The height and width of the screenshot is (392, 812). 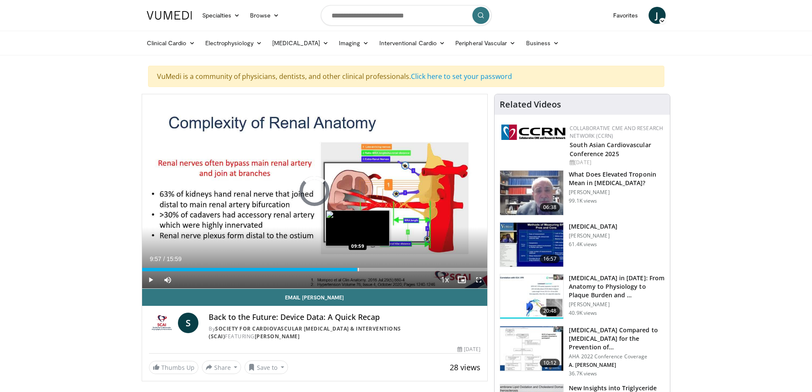 What do you see at coordinates (461, 280) in the screenshot?
I see `button: Enable picture-in-picture mode` at bounding box center [461, 280].